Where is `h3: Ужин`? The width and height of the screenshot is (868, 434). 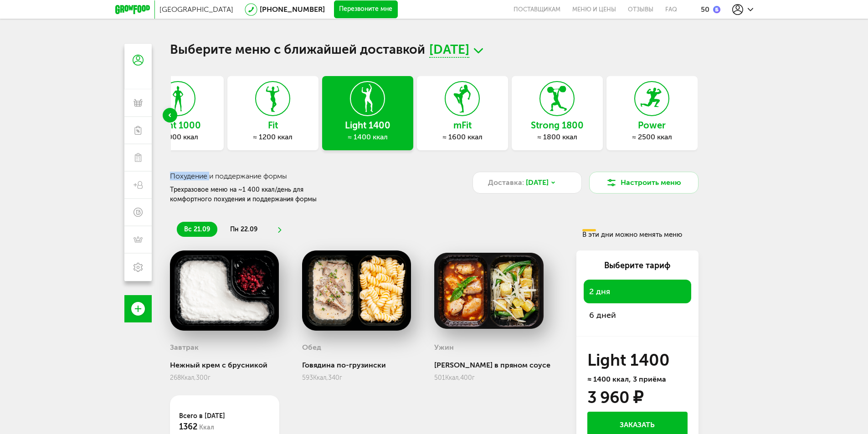 h3: Ужин is located at coordinates (444, 347).